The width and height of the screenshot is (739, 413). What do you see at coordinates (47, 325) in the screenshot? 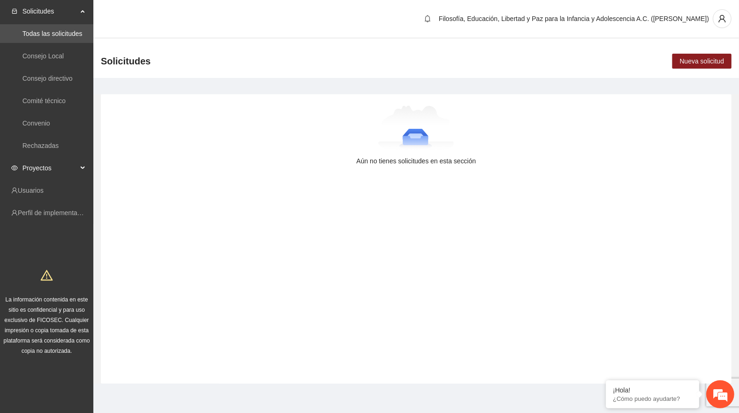
I see `span: La información contenida en este sitio es confidencial y para uso exclusivo de FICOSEC. Cualquier...` at bounding box center [47, 325].